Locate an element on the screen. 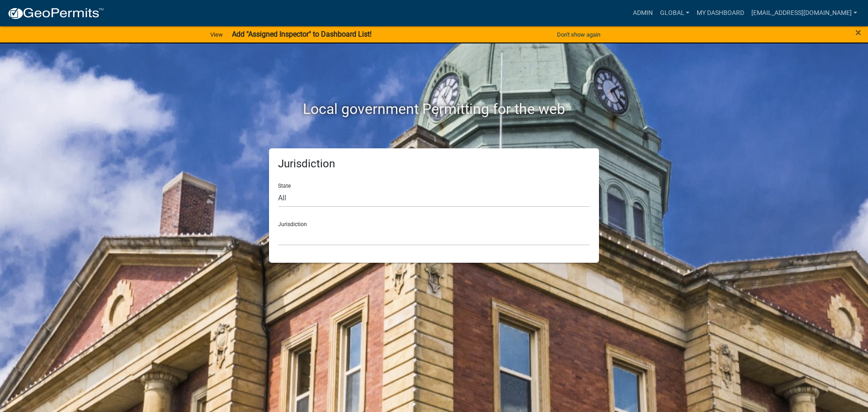 This screenshot has width=868, height=412. a: Global is located at coordinates (675, 13).